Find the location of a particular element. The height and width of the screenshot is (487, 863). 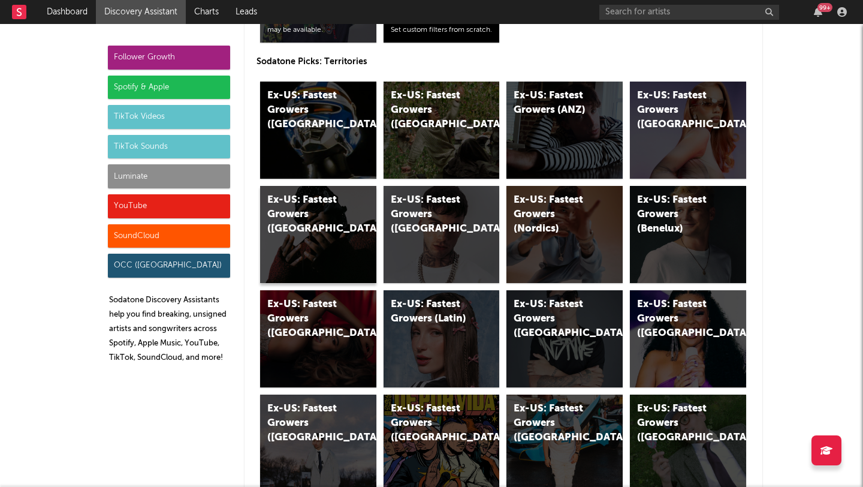

div: Set custom filters from scratch. is located at coordinates (442, 30).